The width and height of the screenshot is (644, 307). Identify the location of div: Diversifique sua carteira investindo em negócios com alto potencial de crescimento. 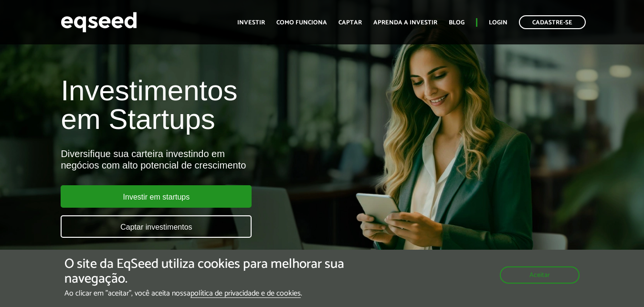
(214, 159).